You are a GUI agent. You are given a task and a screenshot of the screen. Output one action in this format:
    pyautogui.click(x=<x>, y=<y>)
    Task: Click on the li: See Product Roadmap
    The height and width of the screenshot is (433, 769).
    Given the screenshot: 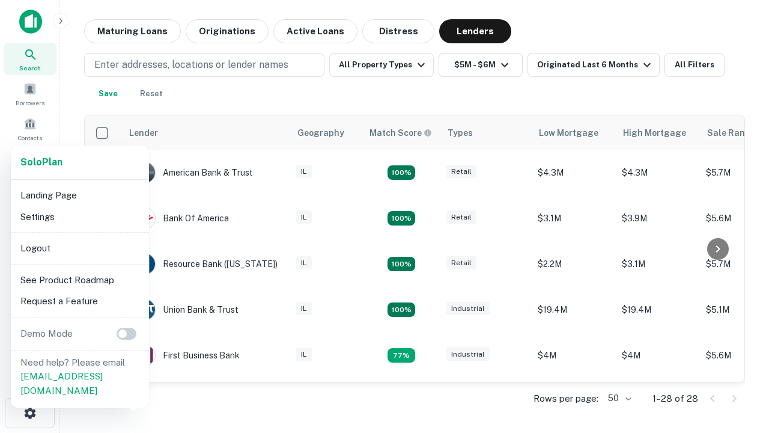 What is the action you would take?
    pyautogui.click(x=80, y=280)
    